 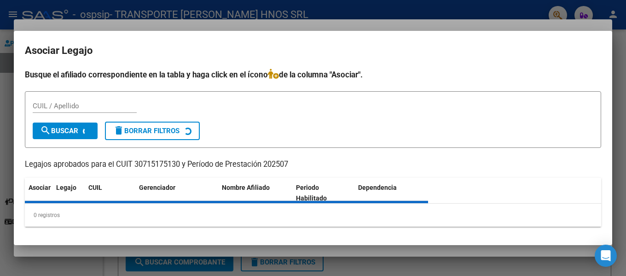 I want to click on span: Legajo, so click(x=66, y=187).